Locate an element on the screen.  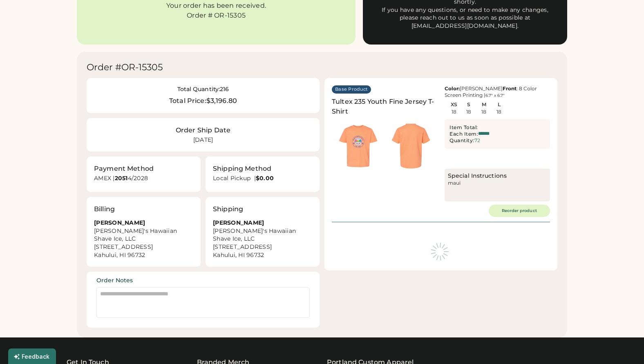
div: Order #OR-15305 is located at coordinates (125, 68).